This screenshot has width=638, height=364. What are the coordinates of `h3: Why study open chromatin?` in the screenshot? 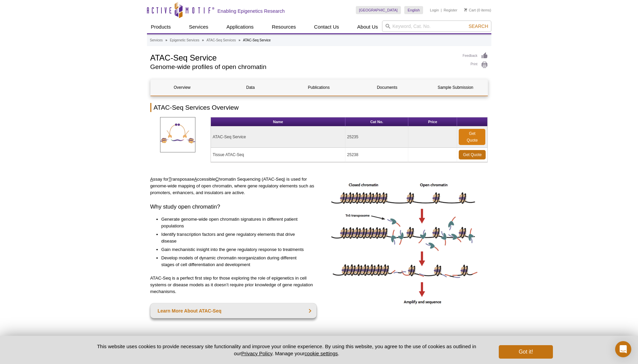 It's located at (233, 207).